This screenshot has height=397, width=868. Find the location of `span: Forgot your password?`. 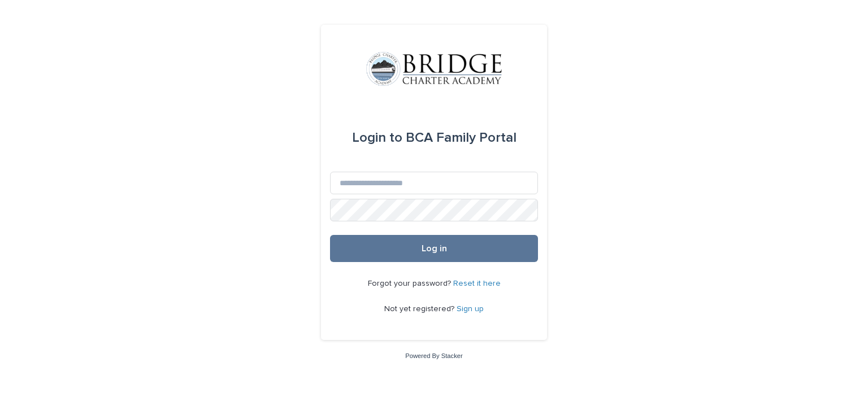

span: Forgot your password? is located at coordinates (410, 283).